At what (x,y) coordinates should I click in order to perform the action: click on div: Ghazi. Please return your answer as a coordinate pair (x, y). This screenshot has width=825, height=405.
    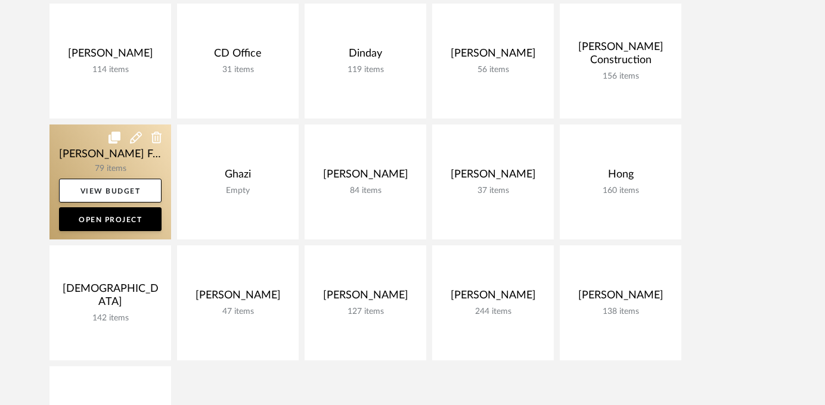
    Looking at the image, I should click on (238, 177).